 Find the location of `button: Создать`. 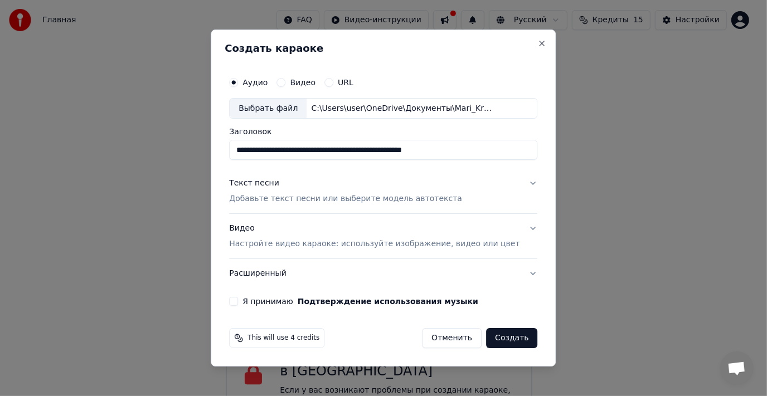

button: Создать is located at coordinates (512, 338).